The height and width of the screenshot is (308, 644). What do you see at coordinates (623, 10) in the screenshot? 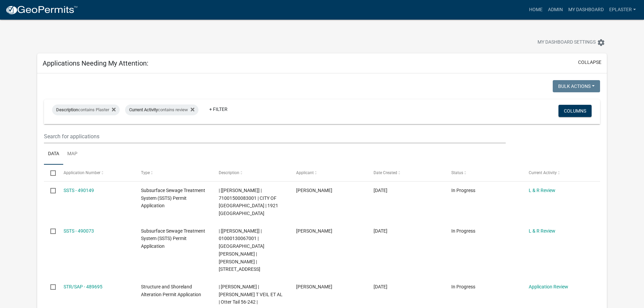
I see `a: eplaster` at bounding box center [623, 10].